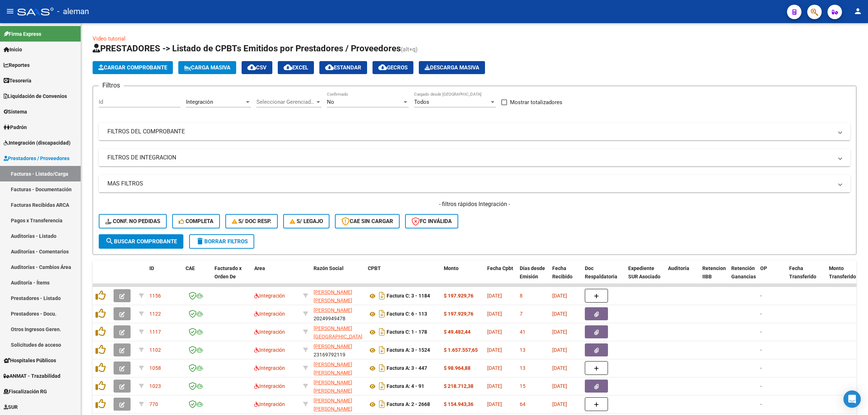 This screenshot has width=868, height=415. Describe the element at coordinates (37, 143) in the screenshot. I see `span: Integración (discapacidad)` at that location.